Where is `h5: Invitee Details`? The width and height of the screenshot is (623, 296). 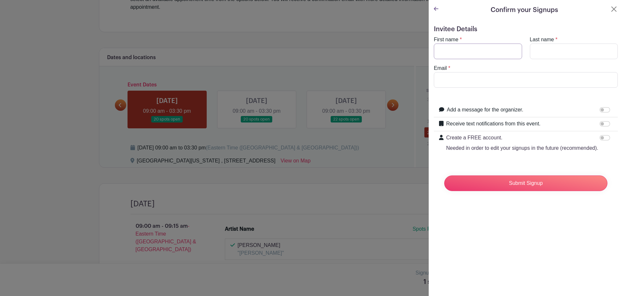 h5: Invitee Details is located at coordinates (526, 29).